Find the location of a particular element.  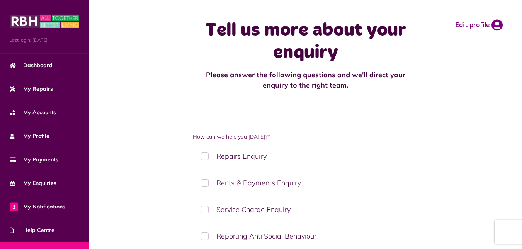

label: Service Charge Enquiry is located at coordinates (305, 209).